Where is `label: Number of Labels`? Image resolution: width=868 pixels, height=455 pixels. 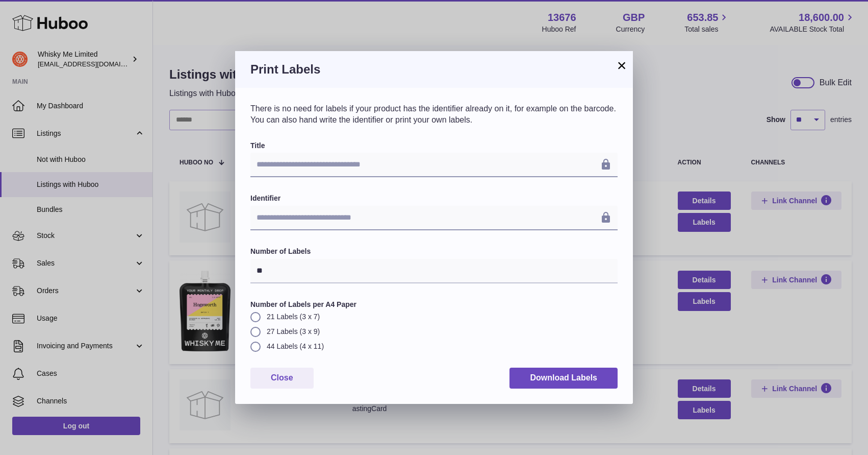 label: Number of Labels is located at coordinates (434, 251).